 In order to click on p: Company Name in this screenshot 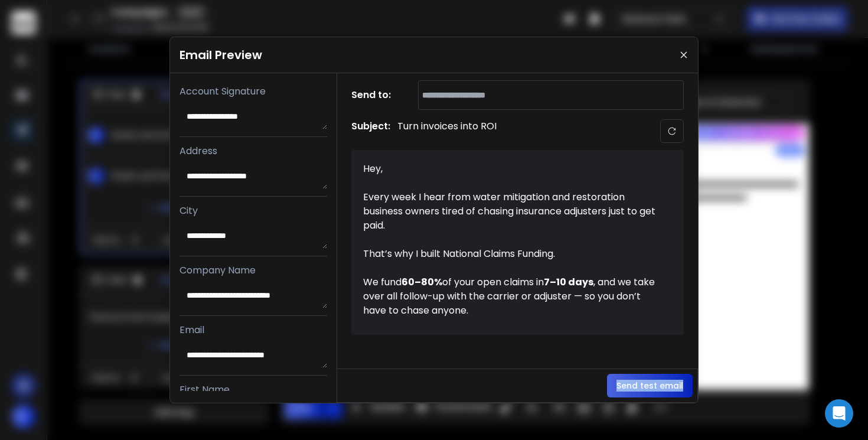, I will do `click(254, 270)`.